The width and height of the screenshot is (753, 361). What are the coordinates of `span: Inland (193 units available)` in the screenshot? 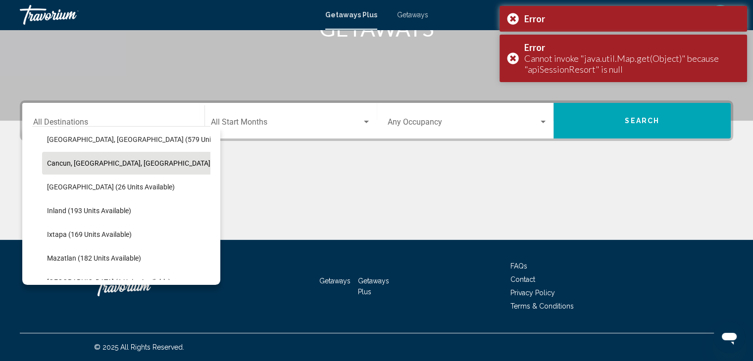 It's located at (89, 211).